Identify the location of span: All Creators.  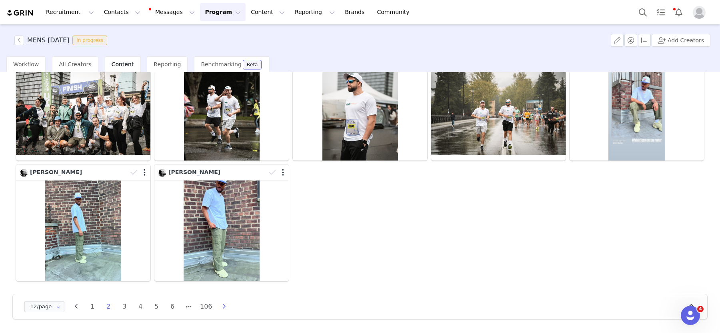
(75, 64).